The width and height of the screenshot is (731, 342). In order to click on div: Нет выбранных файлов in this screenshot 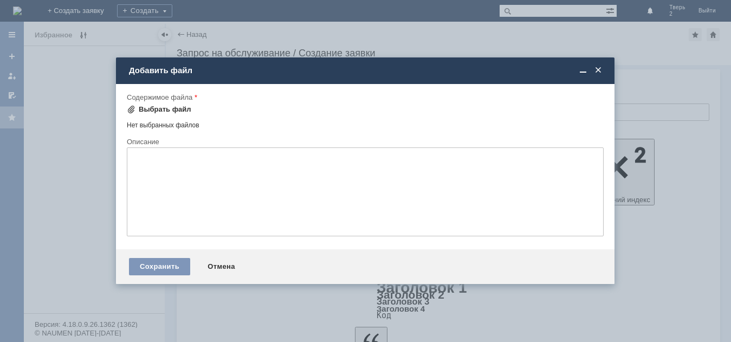, I will do `click(365, 123)`.